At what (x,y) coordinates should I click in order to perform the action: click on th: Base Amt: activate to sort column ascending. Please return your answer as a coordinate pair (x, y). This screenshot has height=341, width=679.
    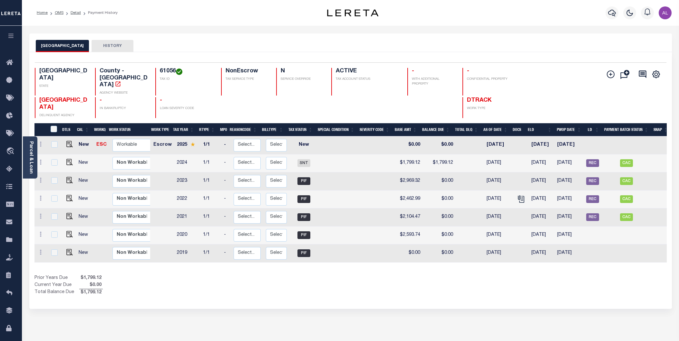
    Looking at the image, I should click on (406, 130).